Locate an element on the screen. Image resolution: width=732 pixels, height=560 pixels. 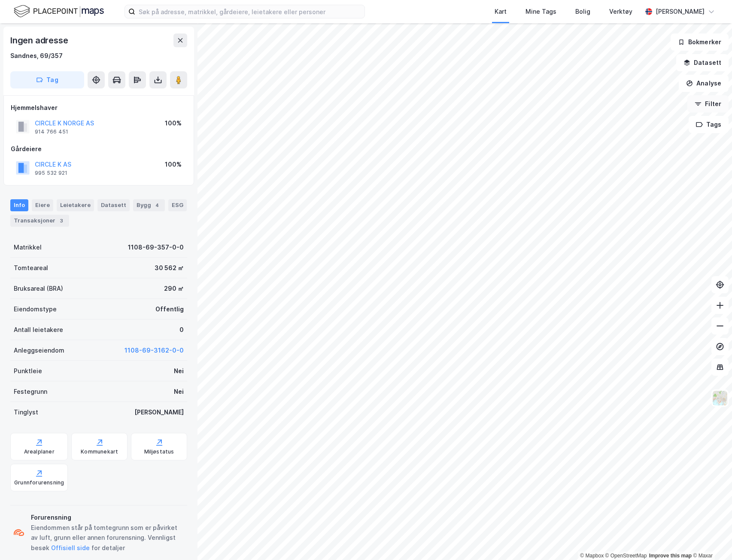
div: 290 ㎡ is located at coordinates (174, 289).